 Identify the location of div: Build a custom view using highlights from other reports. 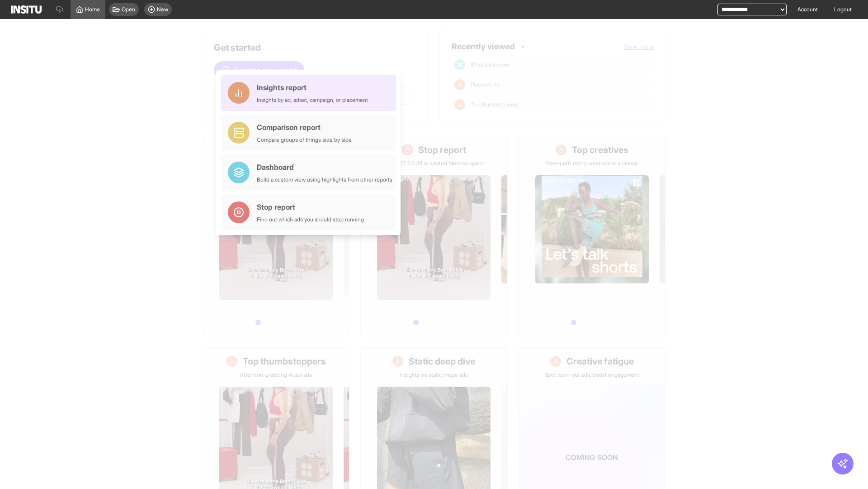
(324, 180).